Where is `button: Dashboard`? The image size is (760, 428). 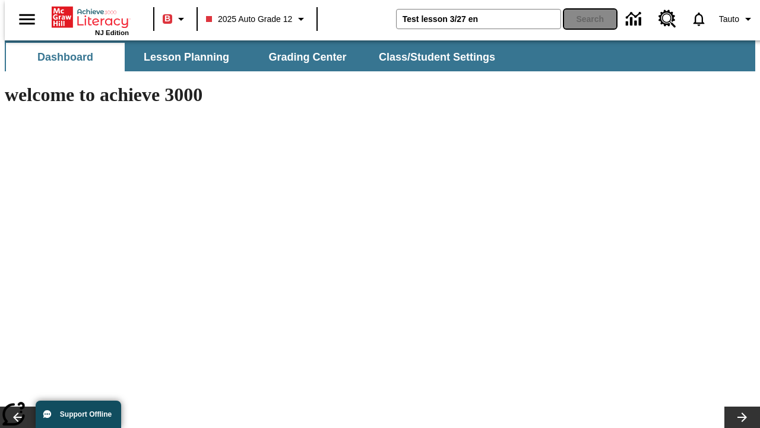
button: Dashboard is located at coordinates (65, 57).